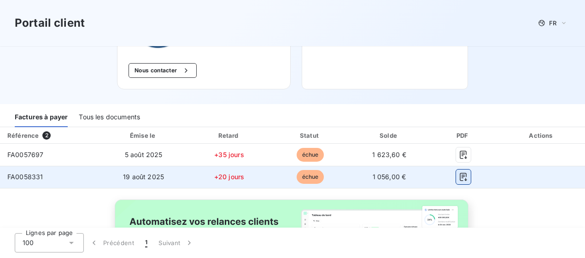 Image resolution: width=585 pixels, height=258 pixels. What do you see at coordinates (144, 154) in the screenshot?
I see `span: 5 août 2025` at bounding box center [144, 154].